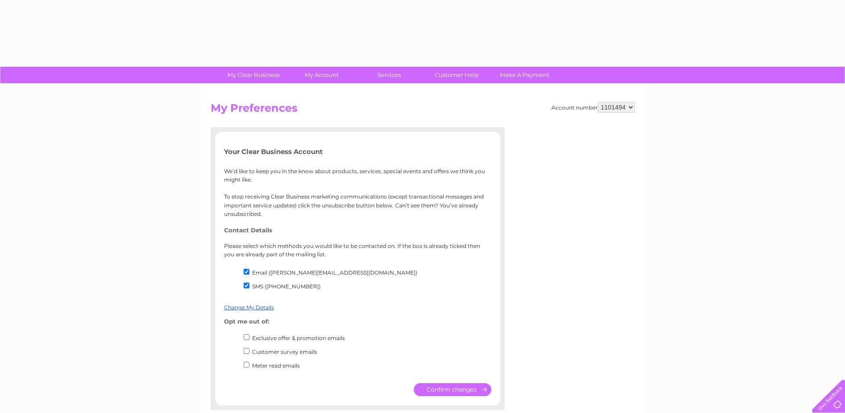 The width and height of the screenshot is (845, 413). Describe the element at coordinates (524, 75) in the screenshot. I see `a: Make A Payment` at that location.